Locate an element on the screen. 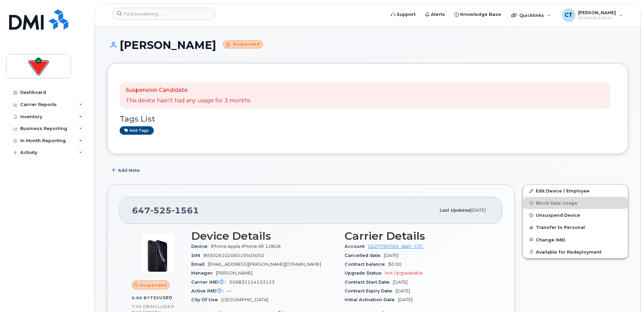 The height and width of the screenshot is (312, 644). span: 7.00 GB is located at coordinates (140, 307).